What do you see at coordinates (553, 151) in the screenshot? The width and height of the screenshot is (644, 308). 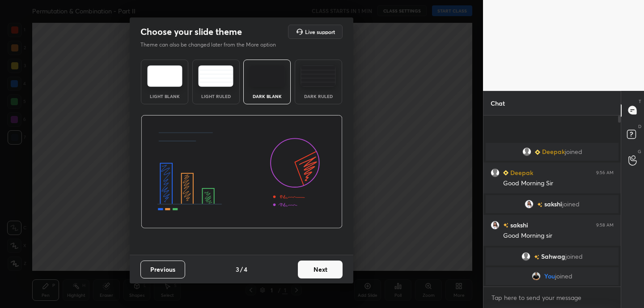 I see `span: Deepak` at bounding box center [553, 151].